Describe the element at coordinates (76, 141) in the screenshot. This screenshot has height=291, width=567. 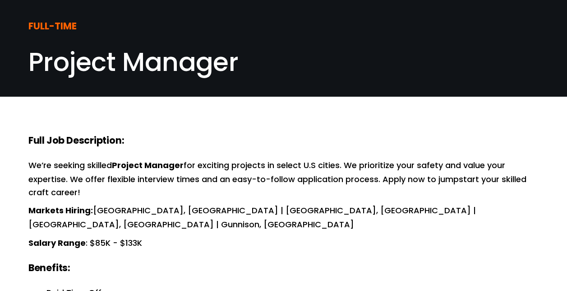
I see `strong: Full Job Description:` at that location.